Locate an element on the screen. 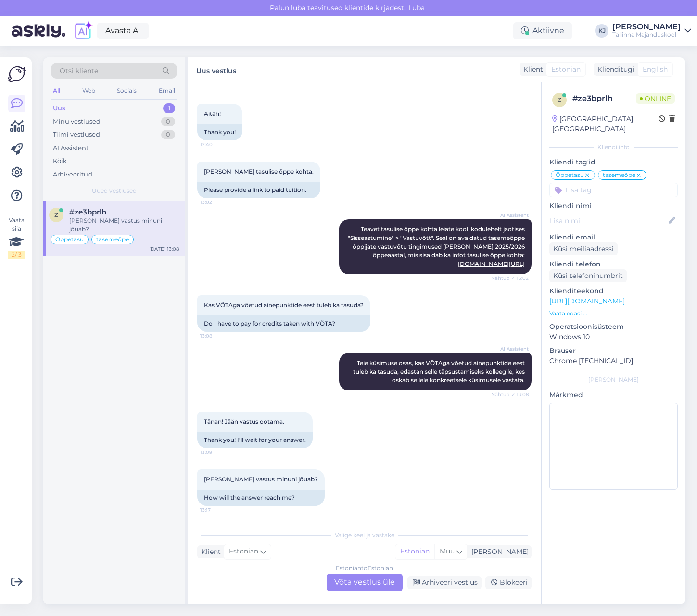 This screenshot has height=616, width=697. span: Uued vestlused is located at coordinates (114, 191).